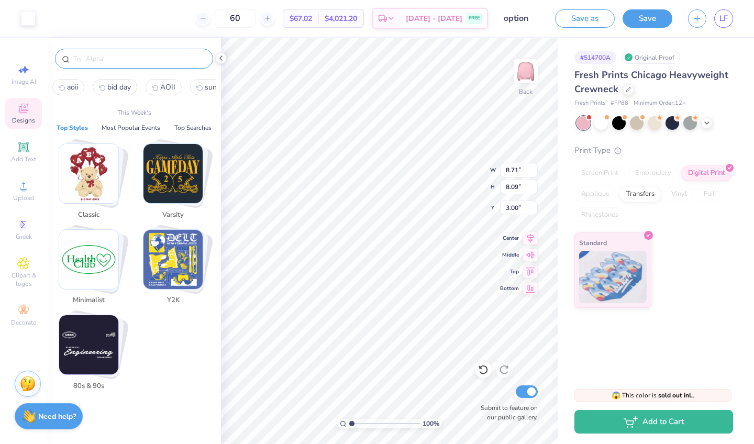 This screenshot has width=754, height=444. Describe the element at coordinates (724, 18) in the screenshot. I see `a: LF` at that location.